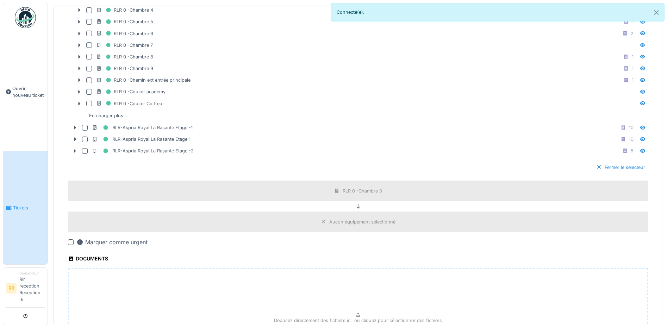 This screenshot has height=328, width=668. What do you see at coordinates (125, 68) in the screenshot?
I see `div: RLR 0 -Chambre 9` at bounding box center [125, 68].